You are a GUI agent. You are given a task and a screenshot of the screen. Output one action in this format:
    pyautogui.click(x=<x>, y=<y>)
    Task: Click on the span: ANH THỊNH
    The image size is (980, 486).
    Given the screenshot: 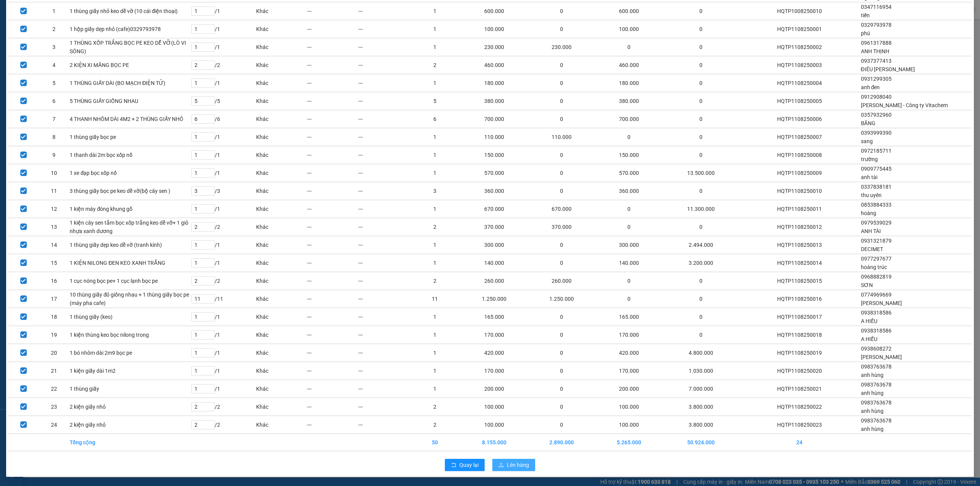 What is the action you would take?
    pyautogui.click(x=875, y=51)
    